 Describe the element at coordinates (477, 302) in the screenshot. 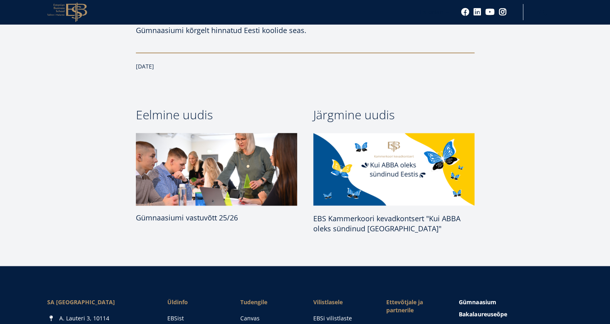

I see `span: Gümnaasium` at that location.